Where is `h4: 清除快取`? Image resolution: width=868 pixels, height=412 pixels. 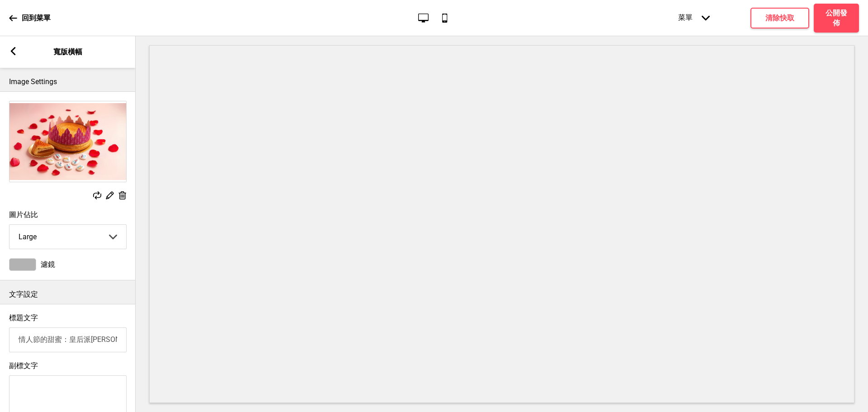
h4: 清除快取 is located at coordinates (780, 18).